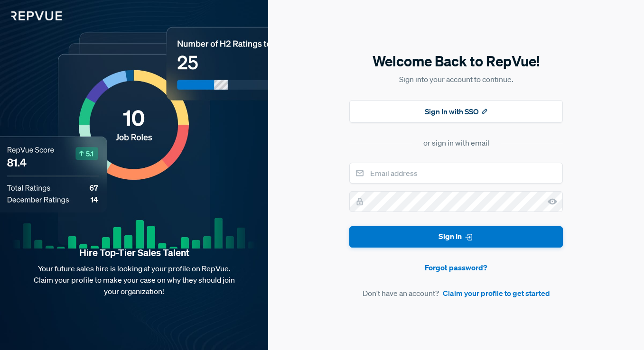 The height and width of the screenshot is (350, 644). I want to click on a: Forgot password?, so click(456, 268).